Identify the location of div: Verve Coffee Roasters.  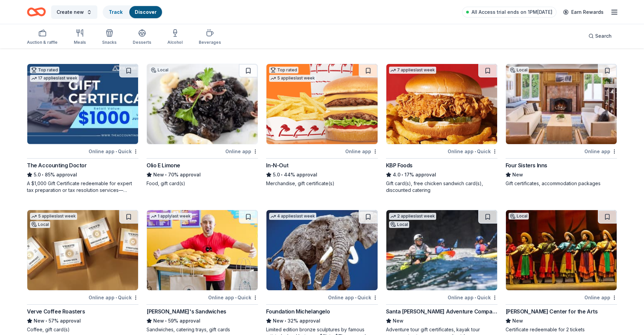
(56, 312).